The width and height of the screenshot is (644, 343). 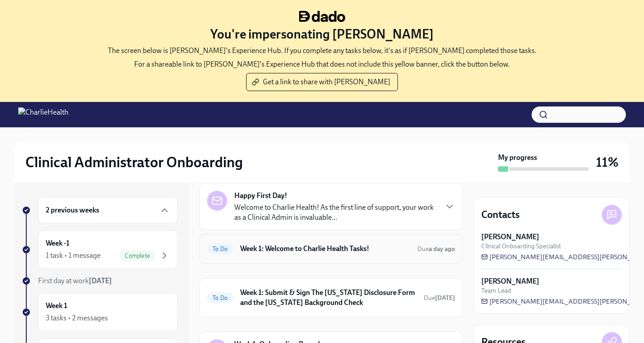 I want to click on img: CharlieHealth, so click(x=43, y=115).